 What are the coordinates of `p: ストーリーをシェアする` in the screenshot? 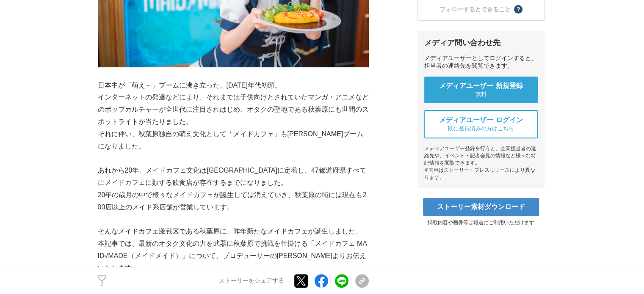 It's located at (251, 281).